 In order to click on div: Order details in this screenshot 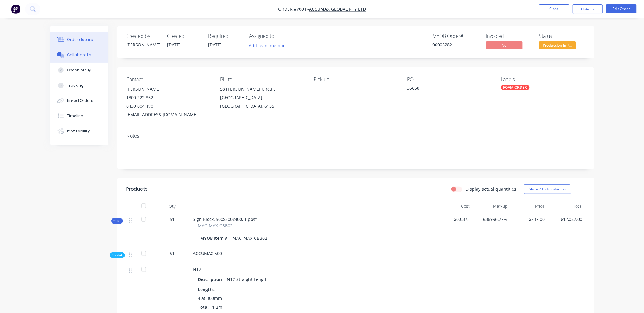, I will do `click(80, 40)`.